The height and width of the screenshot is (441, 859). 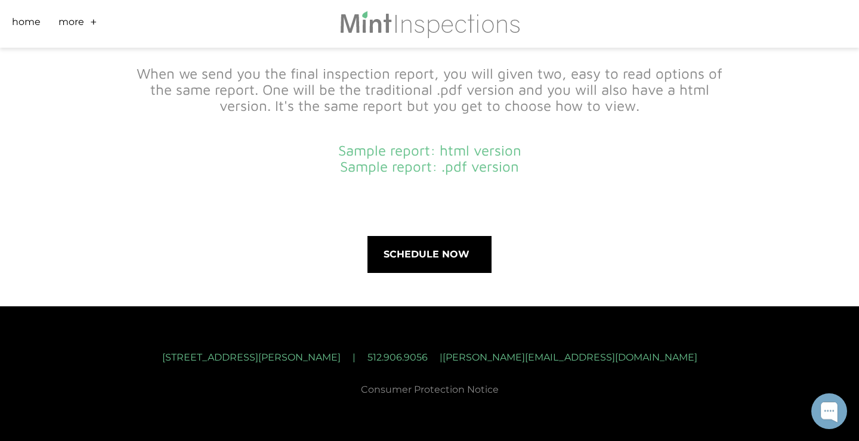 What do you see at coordinates (71, 24) in the screenshot?
I see `a: More` at bounding box center [71, 24].